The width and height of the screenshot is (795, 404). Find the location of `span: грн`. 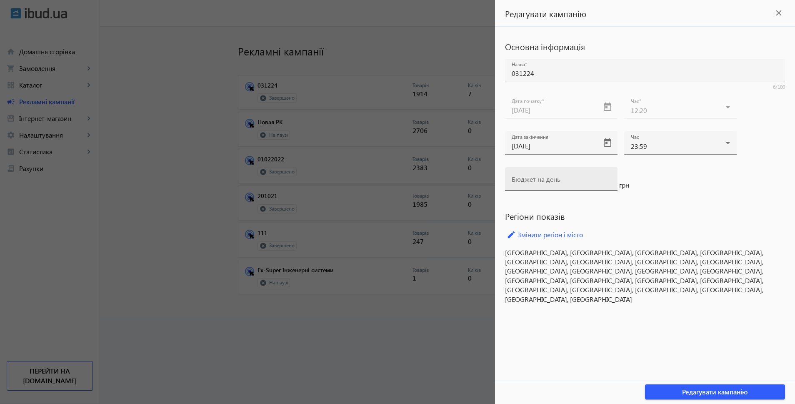

span: грн is located at coordinates (624, 185).